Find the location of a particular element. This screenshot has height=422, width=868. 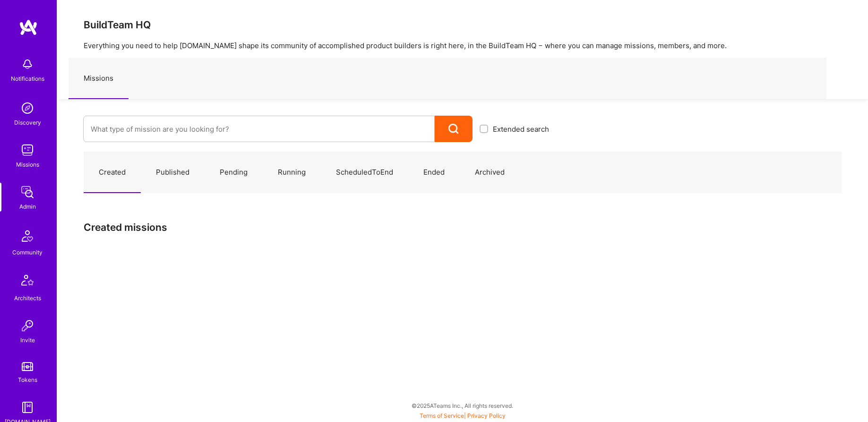

div: Tokens is located at coordinates (27, 379).